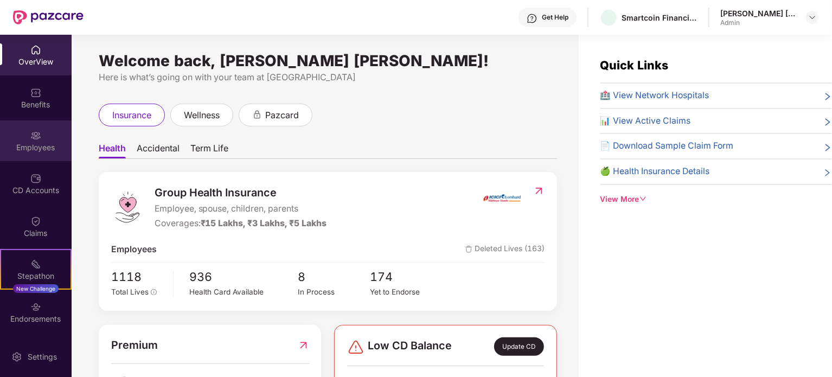 The width and height of the screenshot is (832, 377). Describe the element at coordinates (48, 17) in the screenshot. I see `img: New Pazcare Logo` at that location.